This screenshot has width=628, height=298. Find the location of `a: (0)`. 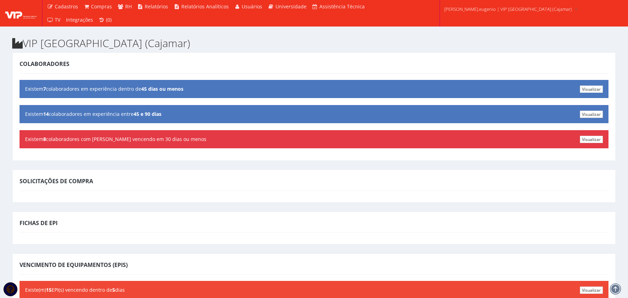

a: (0) is located at coordinates (105, 20).